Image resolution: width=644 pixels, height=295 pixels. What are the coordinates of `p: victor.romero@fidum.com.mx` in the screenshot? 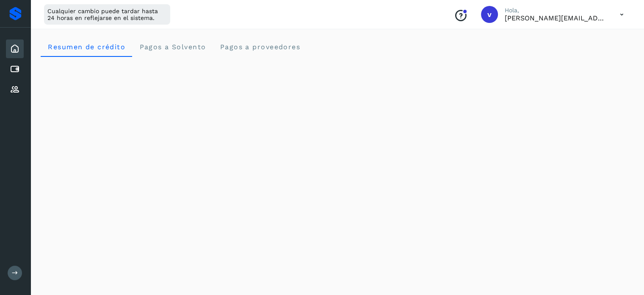 It's located at (556, 18).